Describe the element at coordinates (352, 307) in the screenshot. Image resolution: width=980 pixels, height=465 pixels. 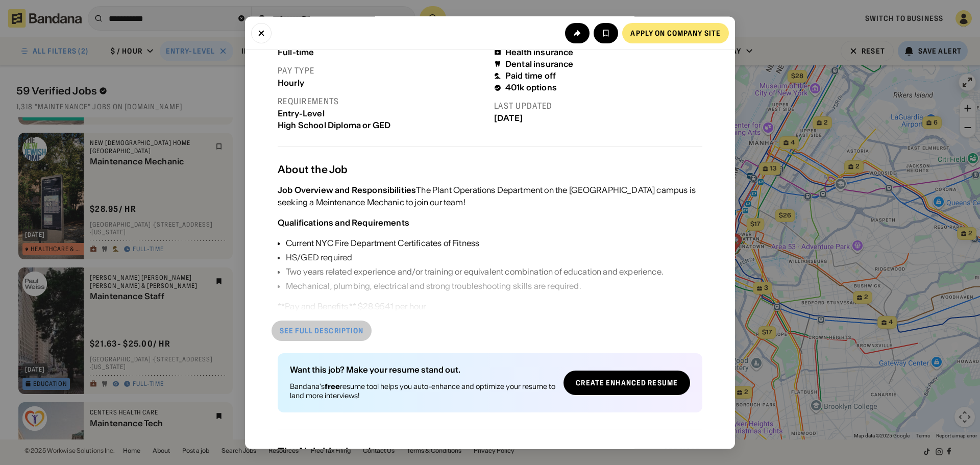
I see `div: **Pay and Benefits ** $28.9541 per hour` at that location.